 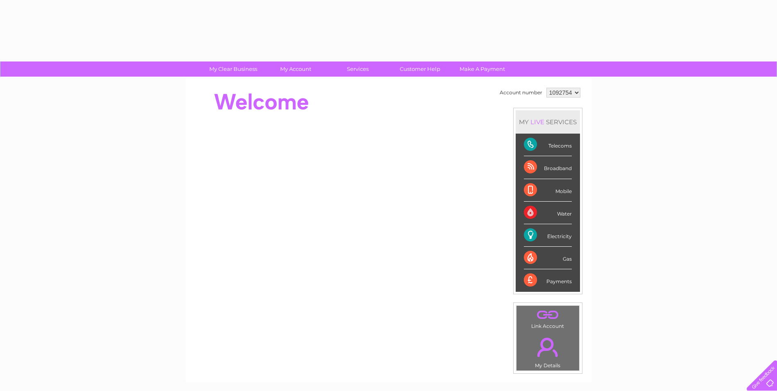 What do you see at coordinates (521, 93) in the screenshot?
I see `td: Account number` at bounding box center [521, 93].